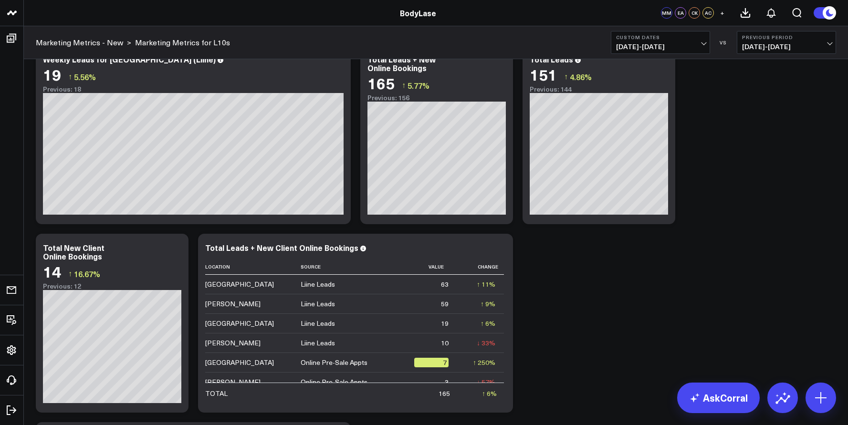 The height and width of the screenshot is (425, 848). Describe the element at coordinates (667, 13) in the screenshot. I see `div: MM` at that location.